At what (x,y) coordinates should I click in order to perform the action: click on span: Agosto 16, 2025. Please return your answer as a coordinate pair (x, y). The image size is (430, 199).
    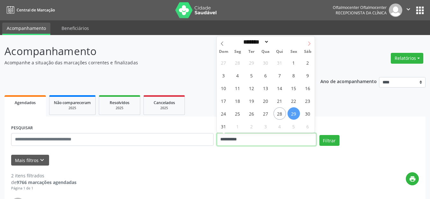
    Looking at the image, I should click on (307, 88).